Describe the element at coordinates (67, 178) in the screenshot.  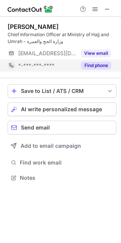
I see `span: Notes` at that location.